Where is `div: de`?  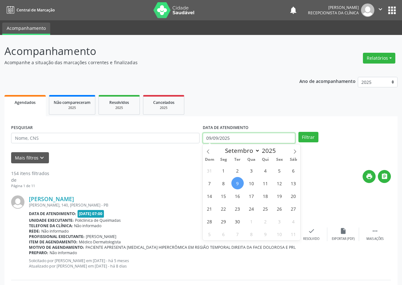
div: de is located at coordinates (30, 180).